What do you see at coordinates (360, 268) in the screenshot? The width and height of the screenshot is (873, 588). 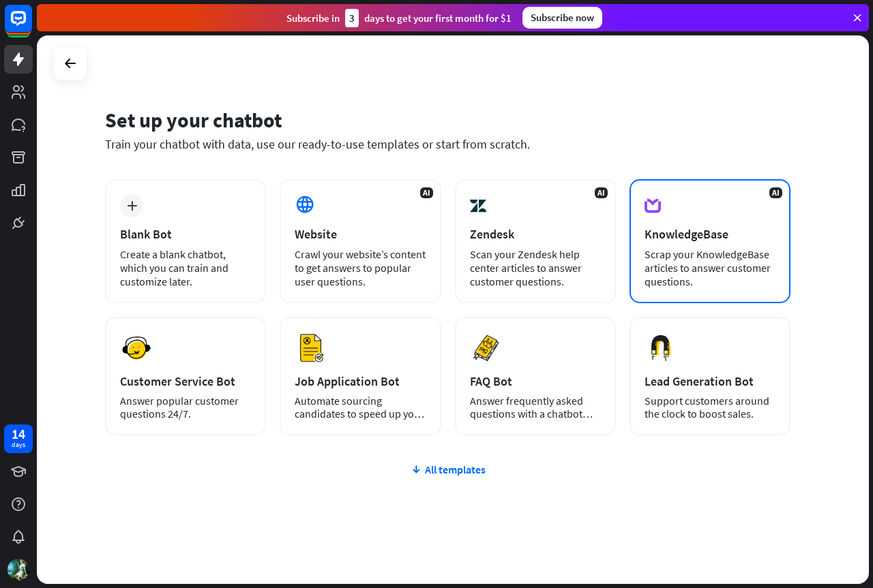 I see `div: Crawl your website’s content to get answers to popular user questions.` at bounding box center [360, 268].